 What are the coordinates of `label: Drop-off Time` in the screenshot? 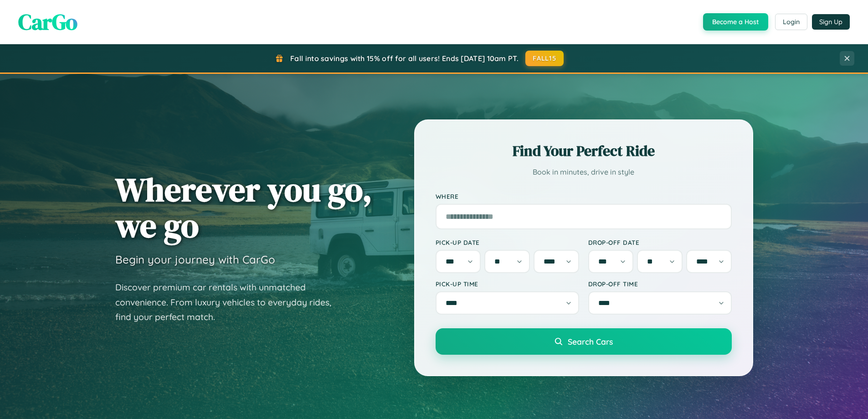 It's located at (660, 283).